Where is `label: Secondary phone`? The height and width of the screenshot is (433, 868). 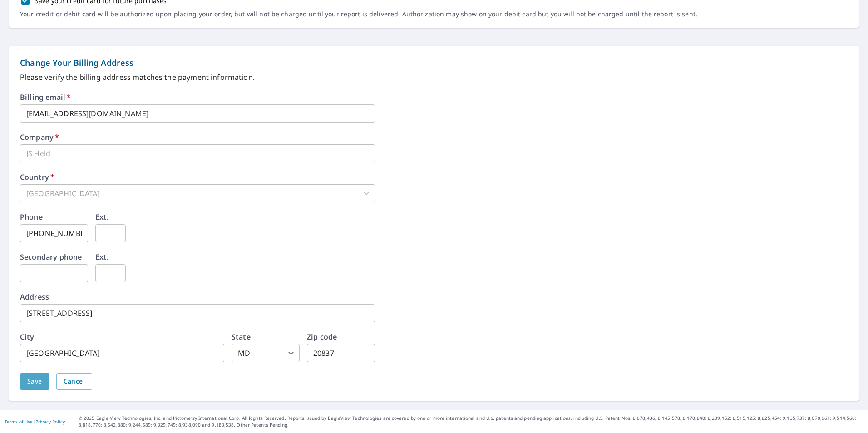 label: Secondary phone is located at coordinates (51, 257).